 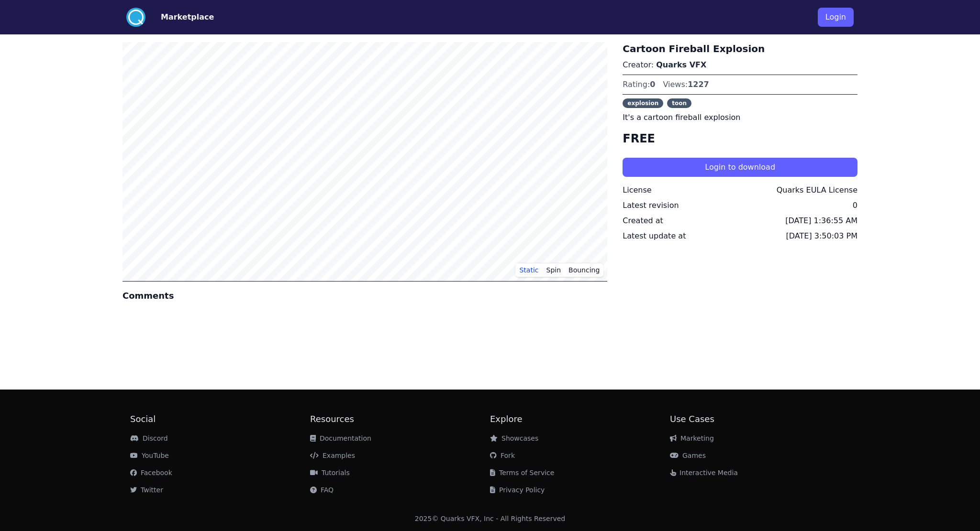 I want to click on button: Static, so click(x=529, y=270).